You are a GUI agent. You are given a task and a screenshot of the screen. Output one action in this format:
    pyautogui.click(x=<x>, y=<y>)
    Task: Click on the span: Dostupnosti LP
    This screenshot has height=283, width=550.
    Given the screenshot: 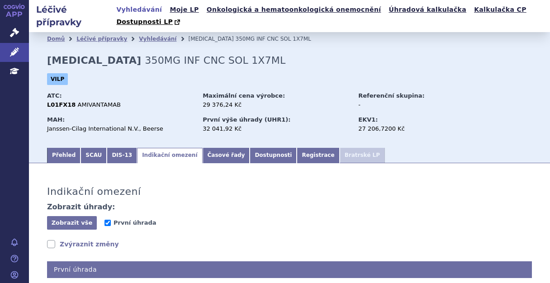 What is the action you would take?
    pyautogui.click(x=144, y=22)
    